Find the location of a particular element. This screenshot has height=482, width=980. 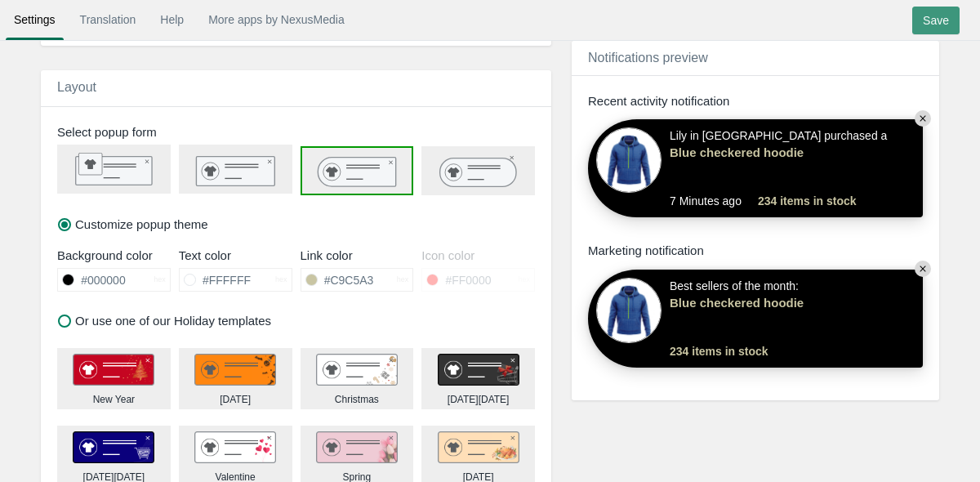

div: Text color is located at coordinates (235, 254).